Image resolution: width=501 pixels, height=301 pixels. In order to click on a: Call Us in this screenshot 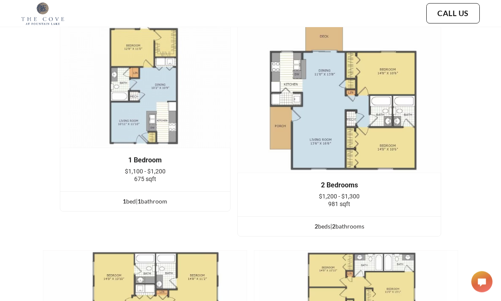, I will do `click(453, 14)`.